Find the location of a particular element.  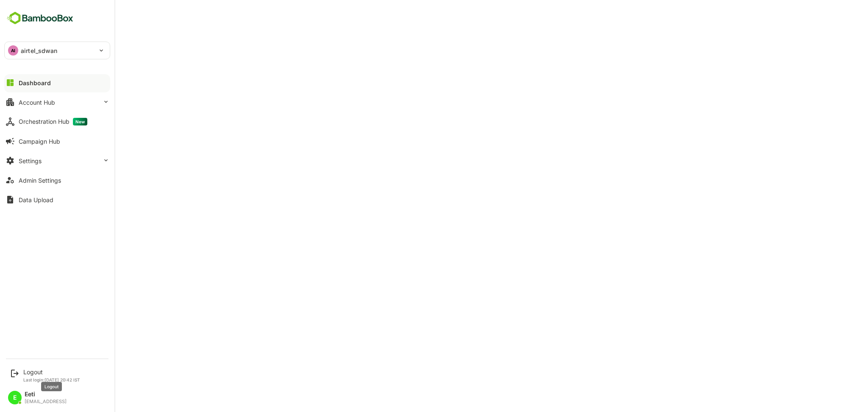

div: Logout is located at coordinates (52, 372).